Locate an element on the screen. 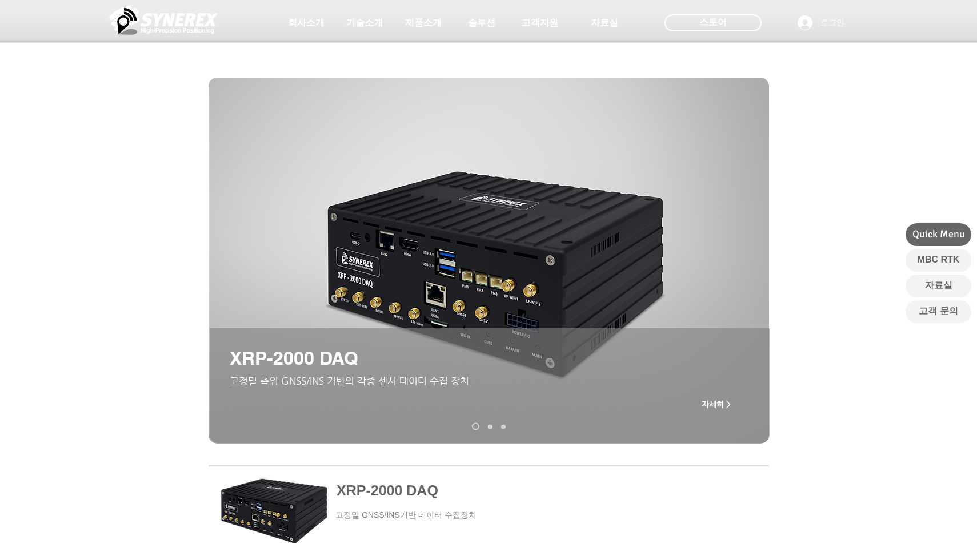 This screenshot has height=560, width=977. img: XRP2000DAQ_02.png is located at coordinates (488, 260).